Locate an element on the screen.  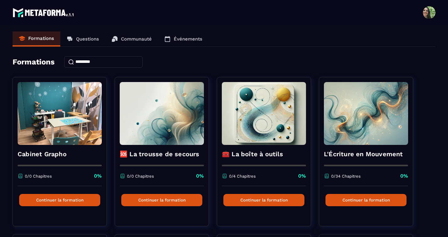
p: Communauté is located at coordinates (136, 39).